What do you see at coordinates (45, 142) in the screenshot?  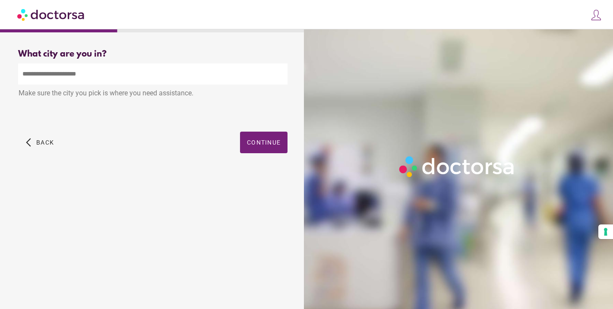 I see `span: Back` at bounding box center [45, 142].